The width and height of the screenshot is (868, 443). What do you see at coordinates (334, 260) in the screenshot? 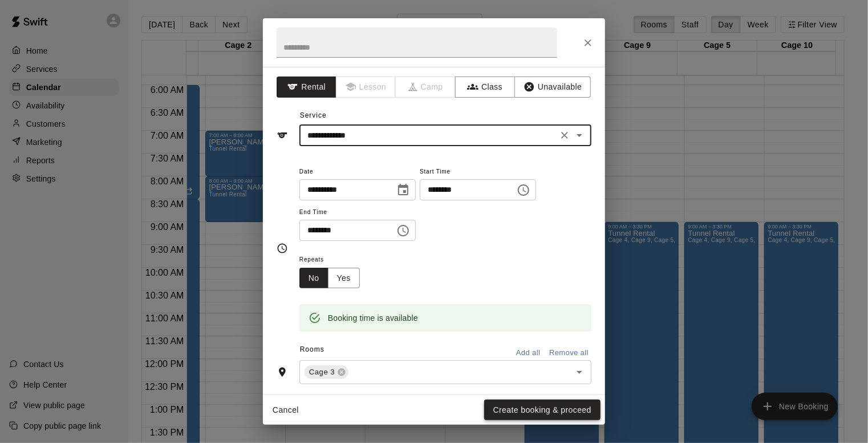
I see `span: Repeats` at bounding box center [334, 260].